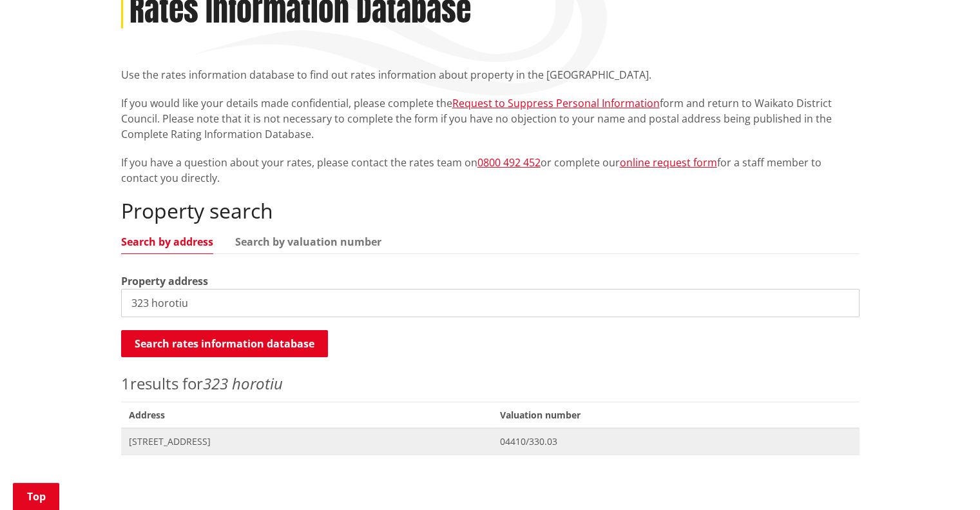  What do you see at coordinates (490, 119) in the screenshot?
I see `p: If you would like your details made confidential, please complete the form and return to Waikato ...` at bounding box center [490, 119].